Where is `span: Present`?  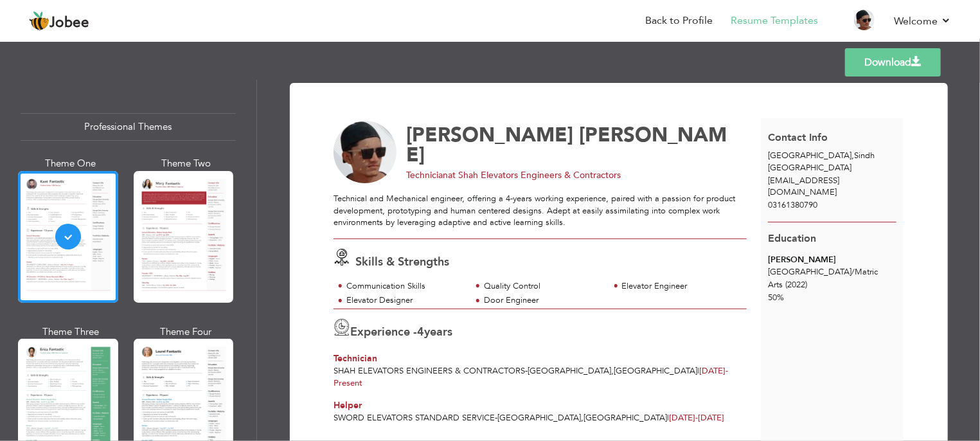
span: Present is located at coordinates (531, 377).